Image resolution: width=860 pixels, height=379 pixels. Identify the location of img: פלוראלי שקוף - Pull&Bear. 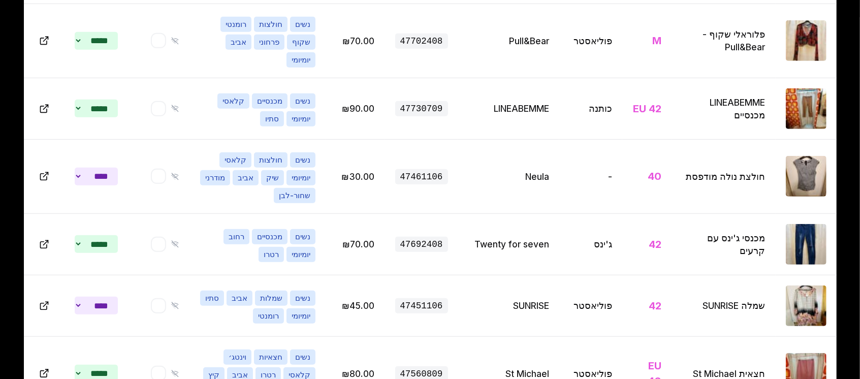
(806, 41).